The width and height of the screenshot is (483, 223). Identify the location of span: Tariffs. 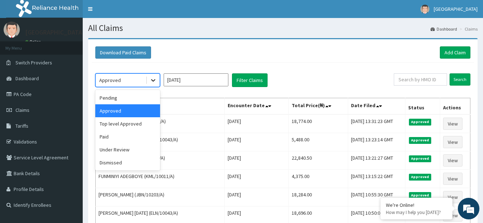
(22, 126).